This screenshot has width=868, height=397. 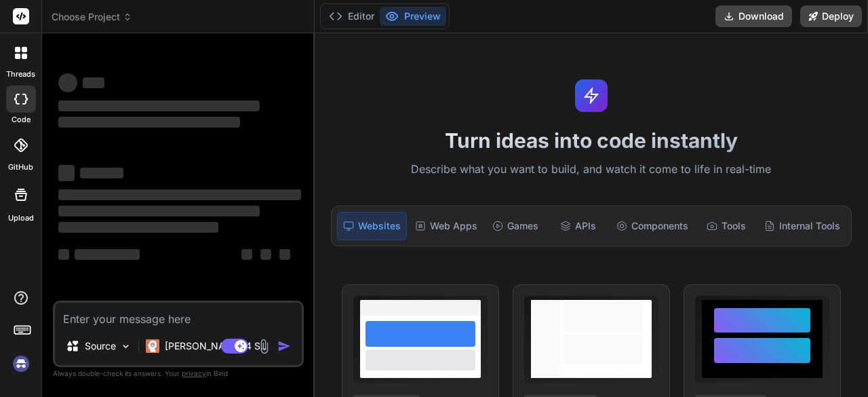 What do you see at coordinates (264, 346) in the screenshot?
I see `img: attachment` at bounding box center [264, 346].